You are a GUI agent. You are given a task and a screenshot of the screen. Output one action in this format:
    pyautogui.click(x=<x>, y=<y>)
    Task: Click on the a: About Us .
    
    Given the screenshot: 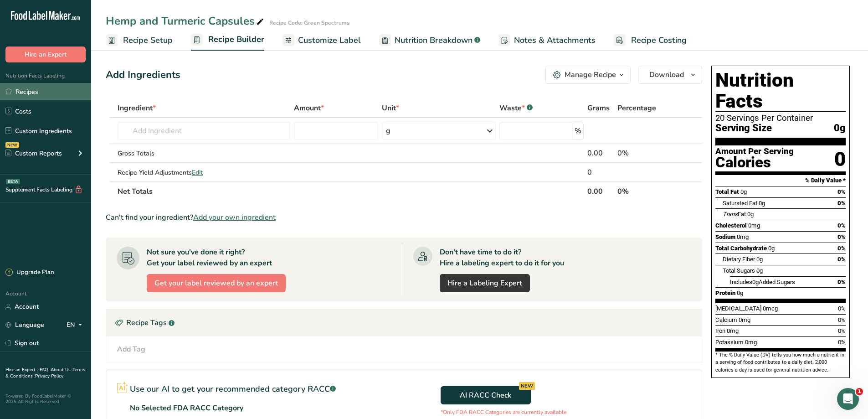 What is the action you would take?
    pyautogui.click(x=62, y=370)
    